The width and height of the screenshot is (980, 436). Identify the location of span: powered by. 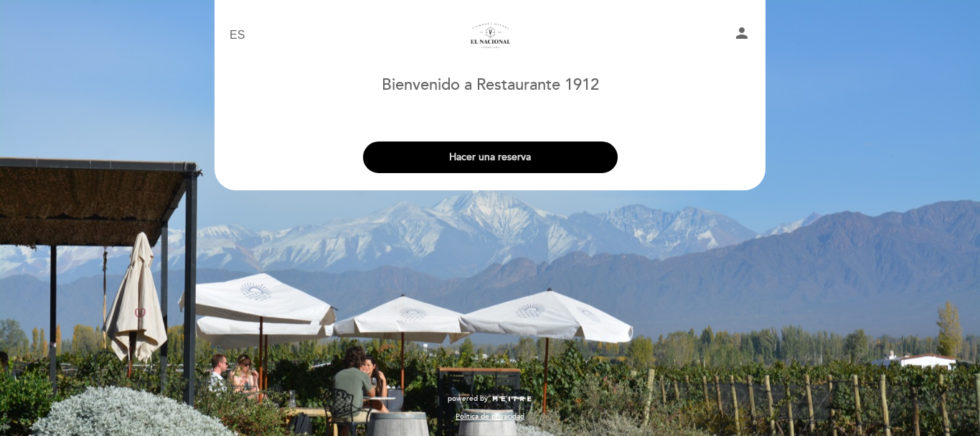
(468, 398).